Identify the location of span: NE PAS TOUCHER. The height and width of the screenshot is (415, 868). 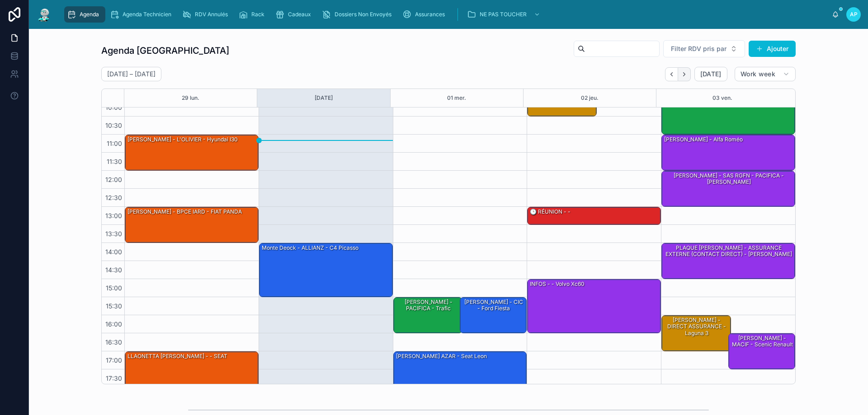
(503, 15).